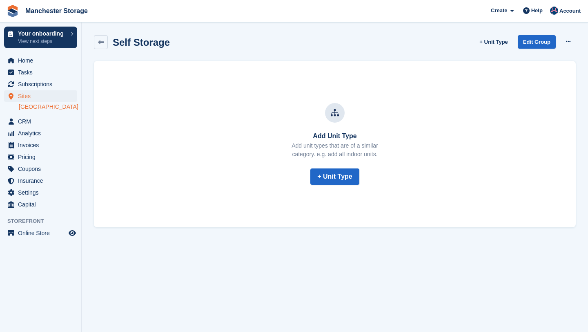  What do you see at coordinates (42, 72) in the screenshot?
I see `span: Tasks` at bounding box center [42, 72].